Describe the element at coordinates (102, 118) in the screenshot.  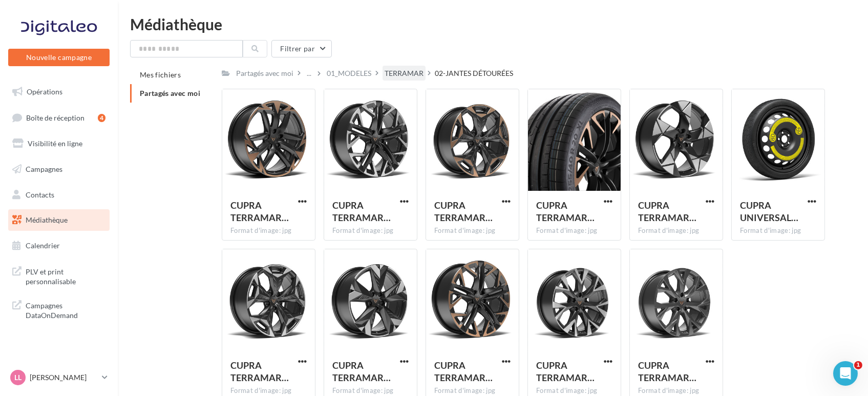
I see `div: 4` at that location.